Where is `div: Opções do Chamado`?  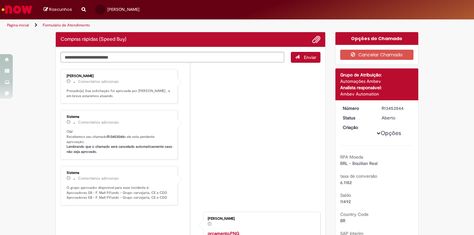
div: Opções do Chamado is located at coordinates (377, 39).